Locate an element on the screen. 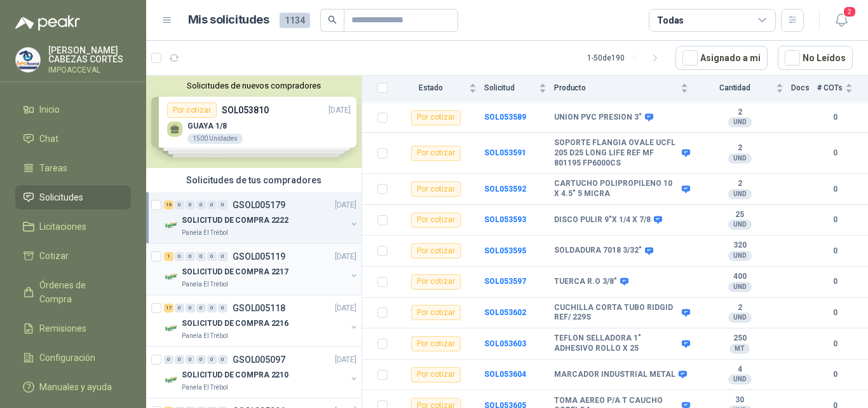  button: Asignado a mi is located at coordinates (721, 58).